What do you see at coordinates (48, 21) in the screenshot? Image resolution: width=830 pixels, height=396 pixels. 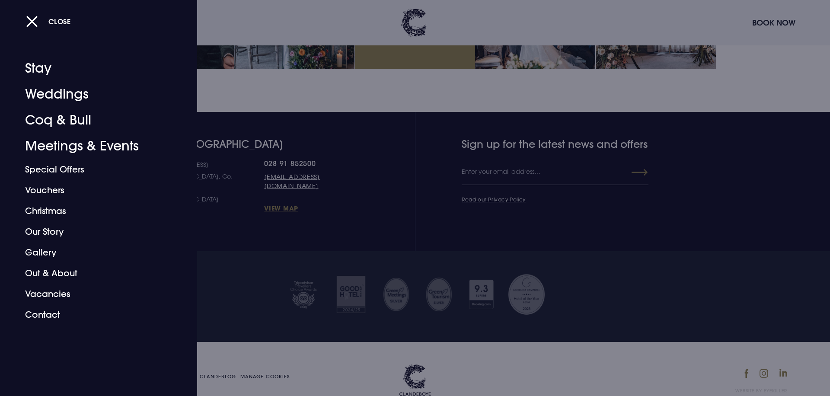 I see `button: Close` at bounding box center [48, 21].